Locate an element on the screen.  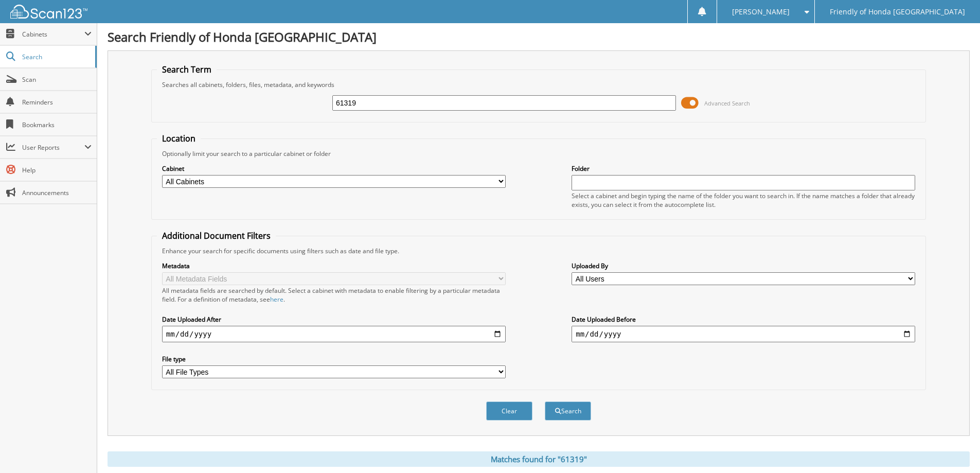
span: Cabinets is located at coordinates (53, 34).